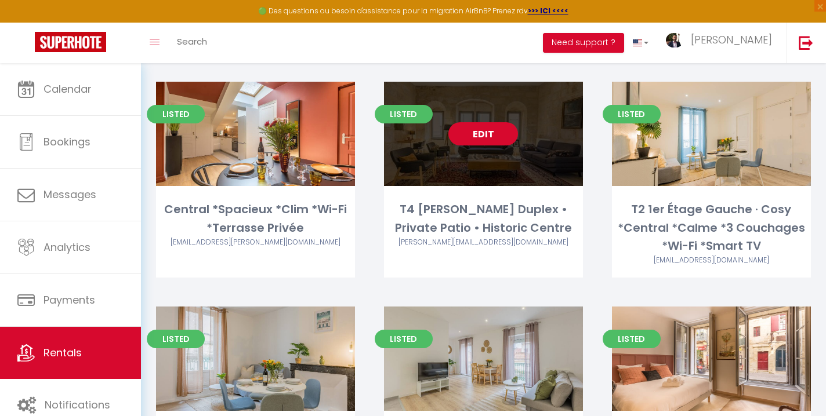 The image size is (826, 416). Describe the element at coordinates (69, 300) in the screenshot. I see `span: Payments` at that location.